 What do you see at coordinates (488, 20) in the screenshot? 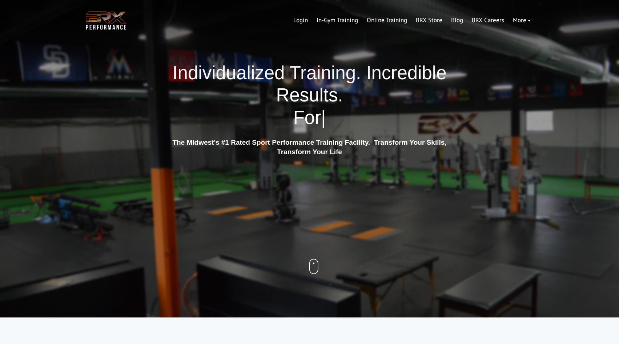
I see `a: BRX Careers` at bounding box center [488, 20].